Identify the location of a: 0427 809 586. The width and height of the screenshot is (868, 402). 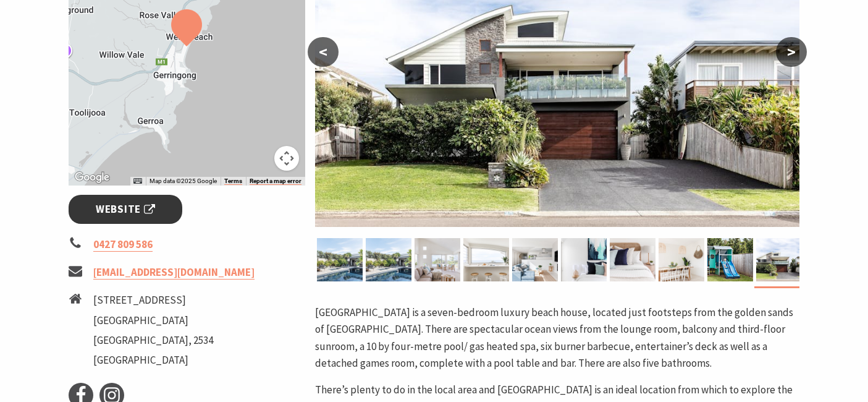
(123, 244).